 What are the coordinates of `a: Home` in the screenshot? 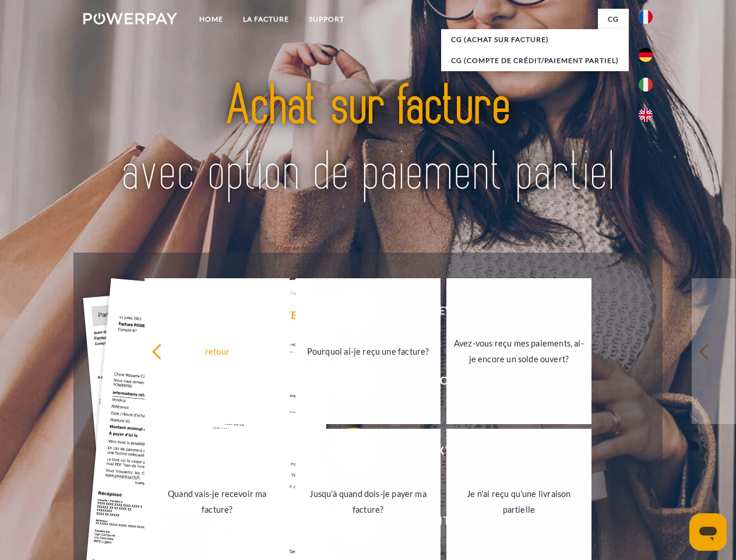 It's located at (211, 19).